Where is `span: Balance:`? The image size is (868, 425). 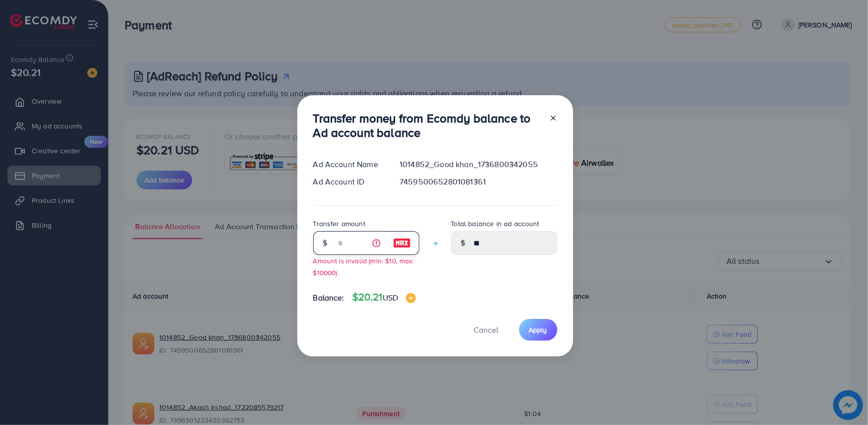 span: Balance: is located at coordinates (328, 297).